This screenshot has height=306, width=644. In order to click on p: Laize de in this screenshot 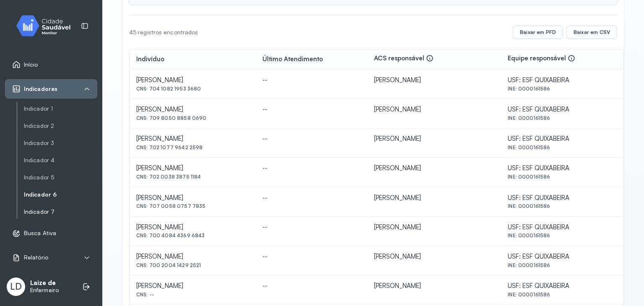, I will do `click(45, 283)`.